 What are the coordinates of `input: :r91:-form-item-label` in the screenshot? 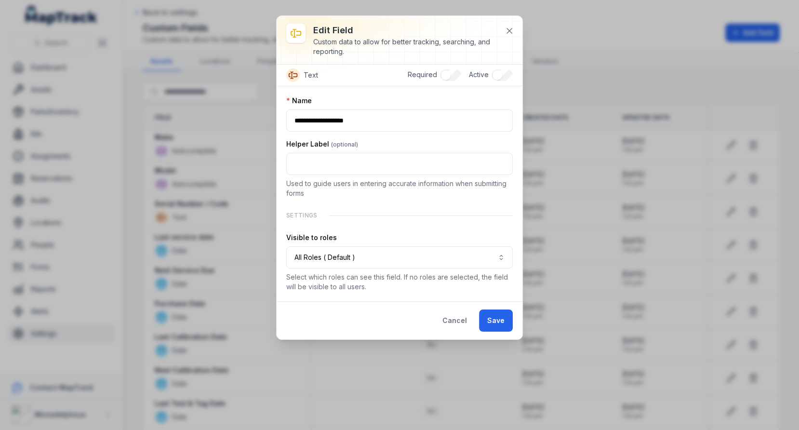 It's located at (400, 164).